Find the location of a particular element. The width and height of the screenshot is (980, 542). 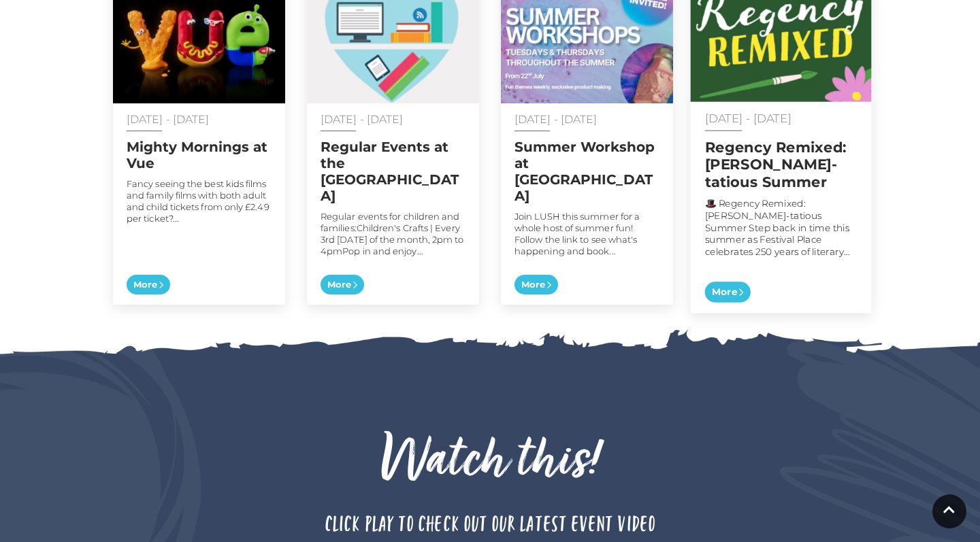

h2: Watch this! is located at coordinates (490, 463).